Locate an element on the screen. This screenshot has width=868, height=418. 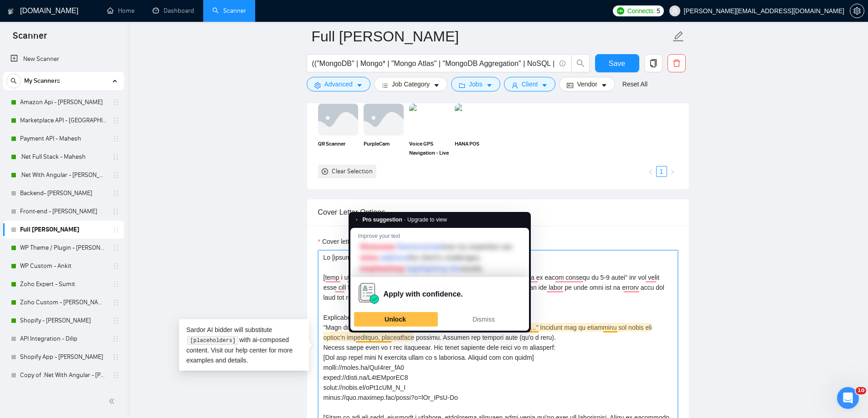
button: left is located at coordinates (651, 172).